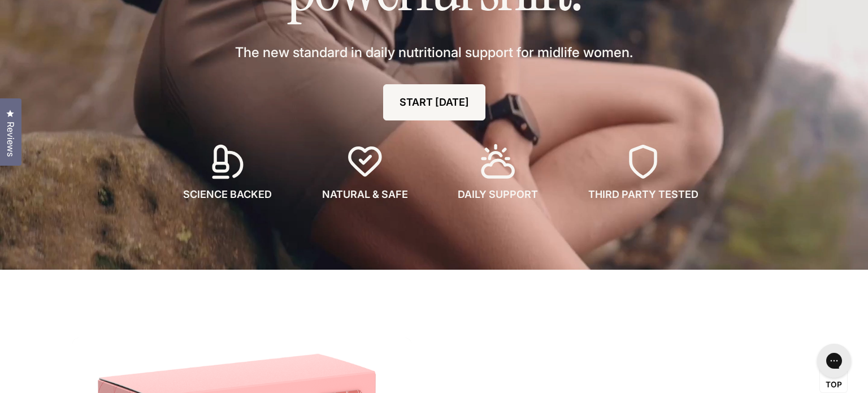 This screenshot has height=393, width=868. I want to click on span: The new standard in daily nutritional support for midlife women., so click(434, 53).